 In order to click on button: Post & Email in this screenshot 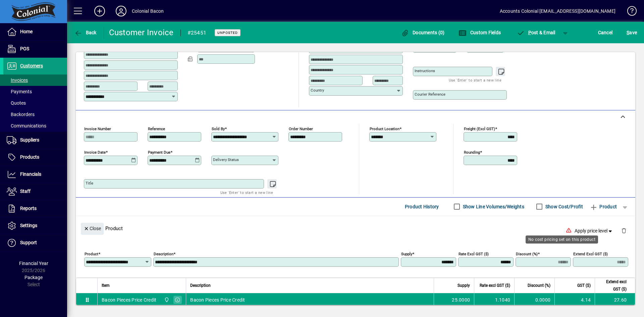, I will do `click(536, 32)`.